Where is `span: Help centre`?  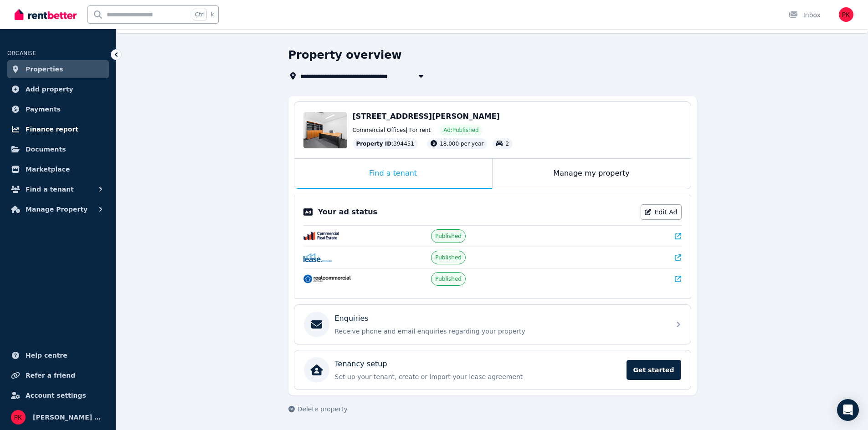
span: Help centre is located at coordinates (47, 356).